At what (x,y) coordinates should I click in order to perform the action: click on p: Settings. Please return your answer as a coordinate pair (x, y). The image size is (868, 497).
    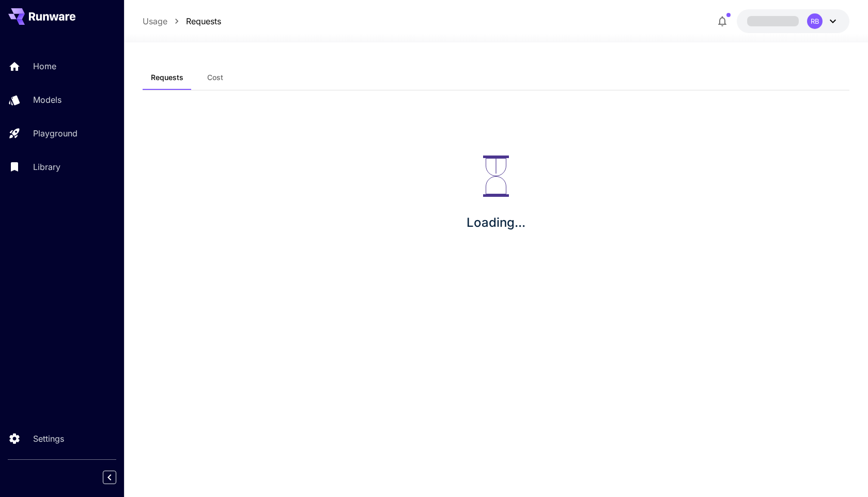
    Looking at the image, I should click on (49, 439).